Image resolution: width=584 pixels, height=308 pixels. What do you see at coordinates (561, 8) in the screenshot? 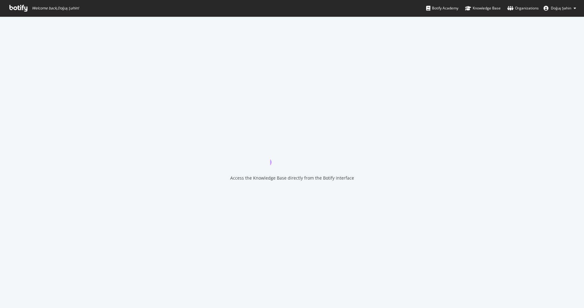
I see `span: Doğuş Şahin` at bounding box center [561, 8].